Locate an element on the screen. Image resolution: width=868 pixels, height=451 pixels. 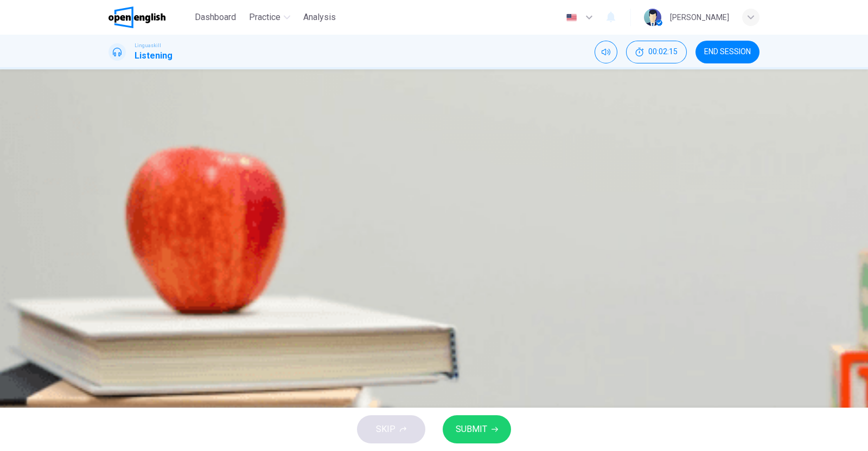
span: Linguaskill is located at coordinates (147, 45).